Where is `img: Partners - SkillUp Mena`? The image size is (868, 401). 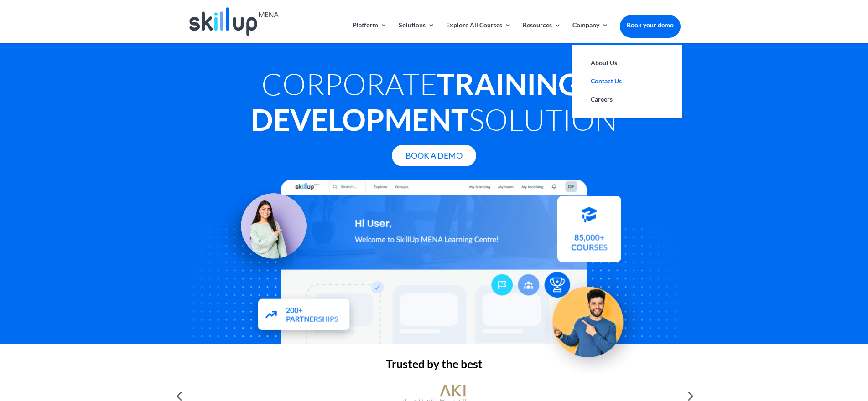 img: Partners - SkillUp Mena is located at coordinates (303, 316).